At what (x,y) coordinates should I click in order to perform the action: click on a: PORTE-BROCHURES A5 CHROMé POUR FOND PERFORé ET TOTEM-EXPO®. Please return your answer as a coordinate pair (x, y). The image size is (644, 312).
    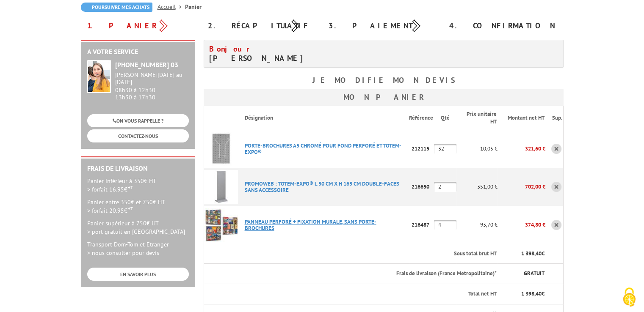
    Looking at the image, I should click on (323, 149).